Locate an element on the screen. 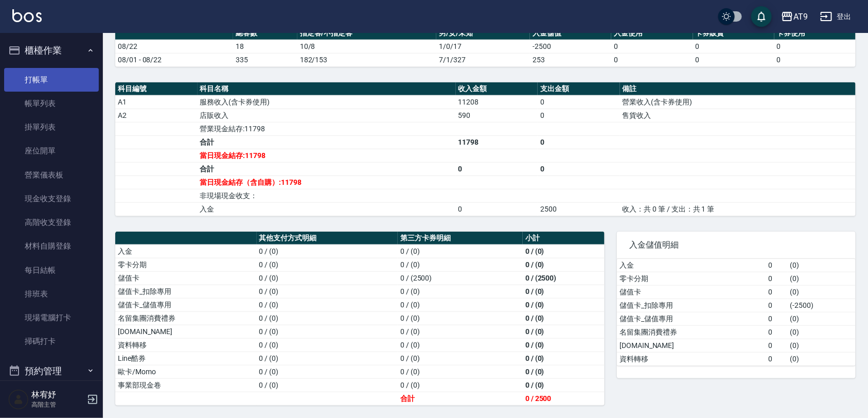 Image resolution: width=868 pixels, height=418 pixels. a: 現金收支登錄 is located at coordinates (52, 198).